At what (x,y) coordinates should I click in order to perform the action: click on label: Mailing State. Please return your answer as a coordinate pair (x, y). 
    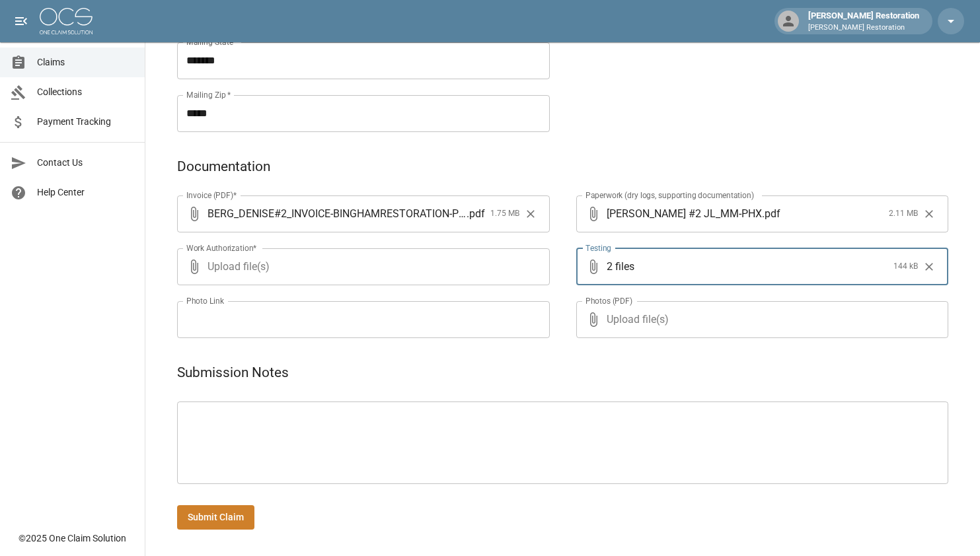
    Looking at the image, I should click on (212, 42).